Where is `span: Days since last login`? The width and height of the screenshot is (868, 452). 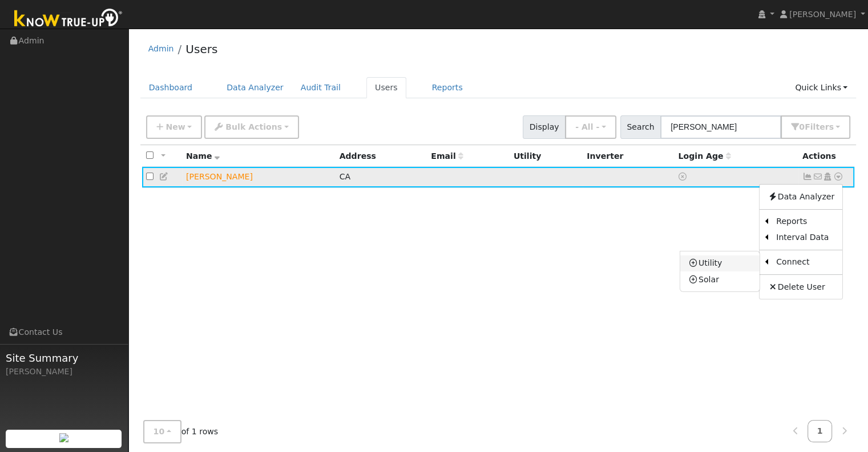 span: Days since last login is located at coordinates (704, 156).